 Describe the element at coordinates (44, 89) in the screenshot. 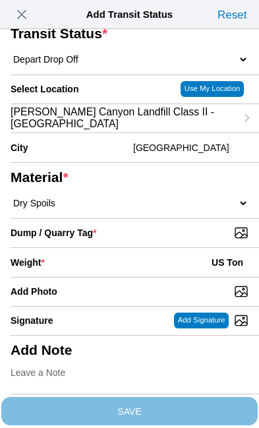

I see `label: Select Location` at that location.